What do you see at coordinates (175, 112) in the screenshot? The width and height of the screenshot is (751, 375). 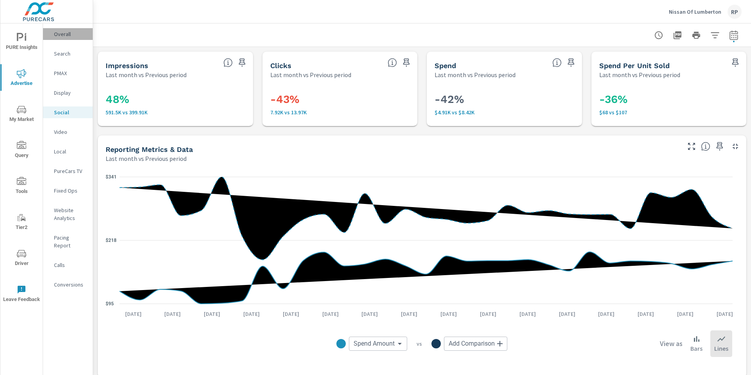 I see `p: 591,504 vs 399,906` at bounding box center [175, 112].